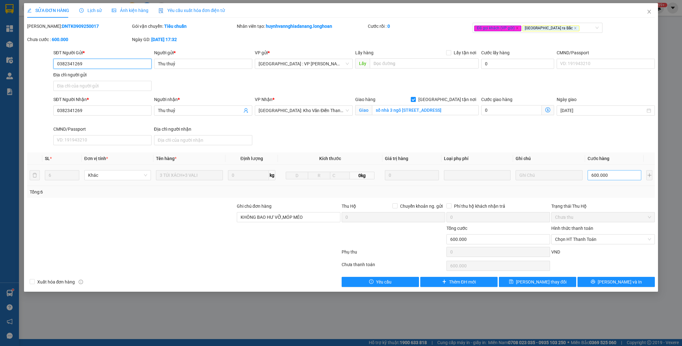  What do you see at coordinates (603, 206) in the screenshot?
I see `div: Trạng thái Thu Hộ` at bounding box center [603, 206].